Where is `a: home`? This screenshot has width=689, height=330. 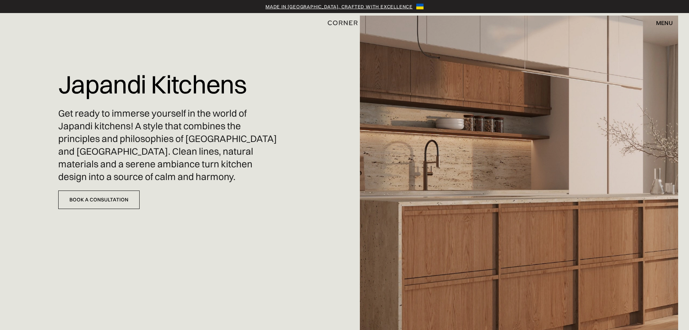
a: home is located at coordinates (344, 23).